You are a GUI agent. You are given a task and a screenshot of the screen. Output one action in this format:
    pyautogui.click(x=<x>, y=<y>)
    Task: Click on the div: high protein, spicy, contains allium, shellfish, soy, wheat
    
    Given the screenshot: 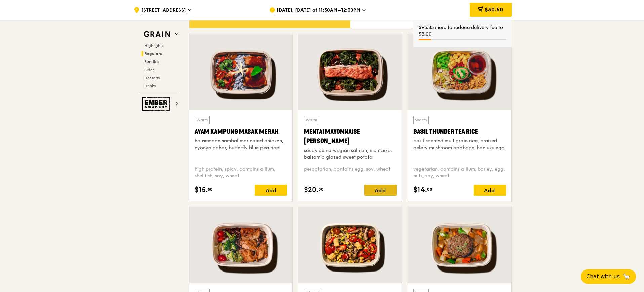 What is the action you would take?
    pyautogui.click(x=241, y=172)
    